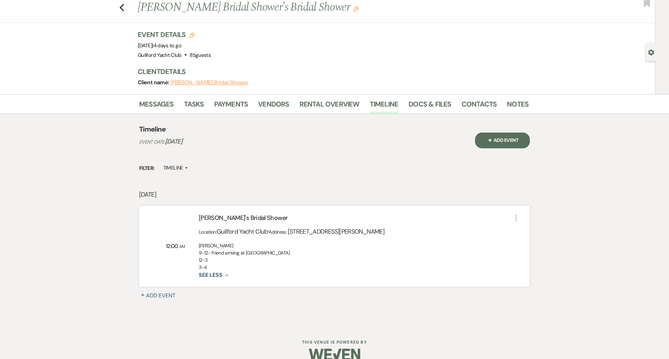 The image size is (669, 359). Describe the element at coordinates (278, 232) in the screenshot. I see `span: Address:` at that location.